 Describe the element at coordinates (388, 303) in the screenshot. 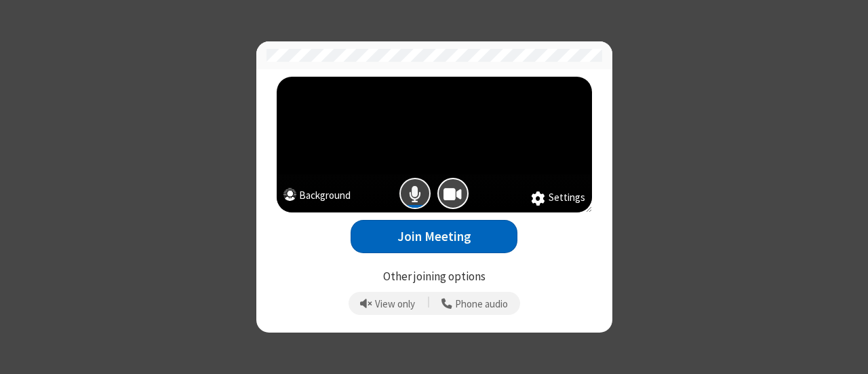

I see `button: Prevent echo when there is already an active mic and speaker in the room.` at that location.